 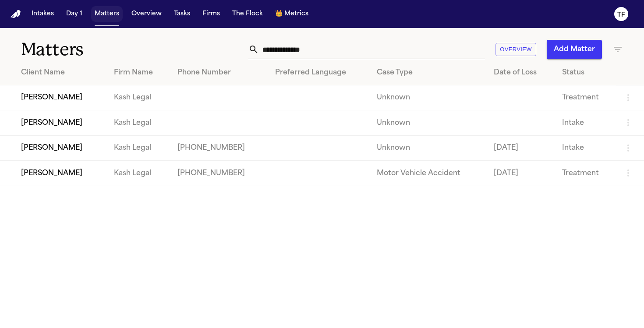 What do you see at coordinates (319, 73) in the screenshot?
I see `div: Preferred Language` at bounding box center [319, 73].